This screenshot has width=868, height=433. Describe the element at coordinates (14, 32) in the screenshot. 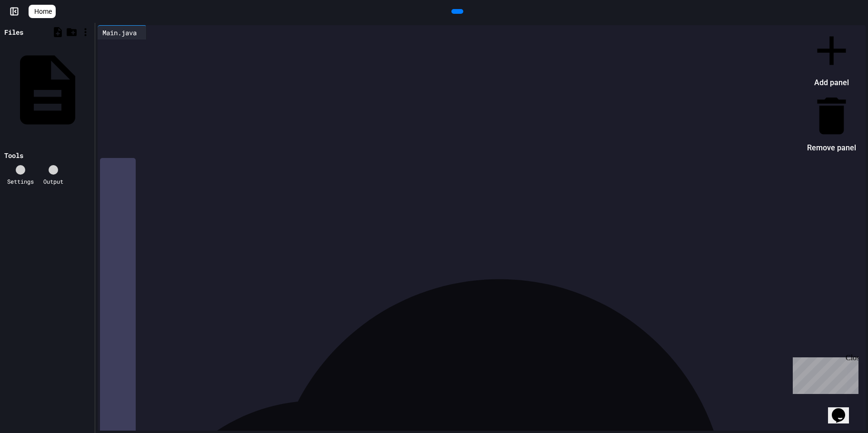

I see `div: Files` at that location.